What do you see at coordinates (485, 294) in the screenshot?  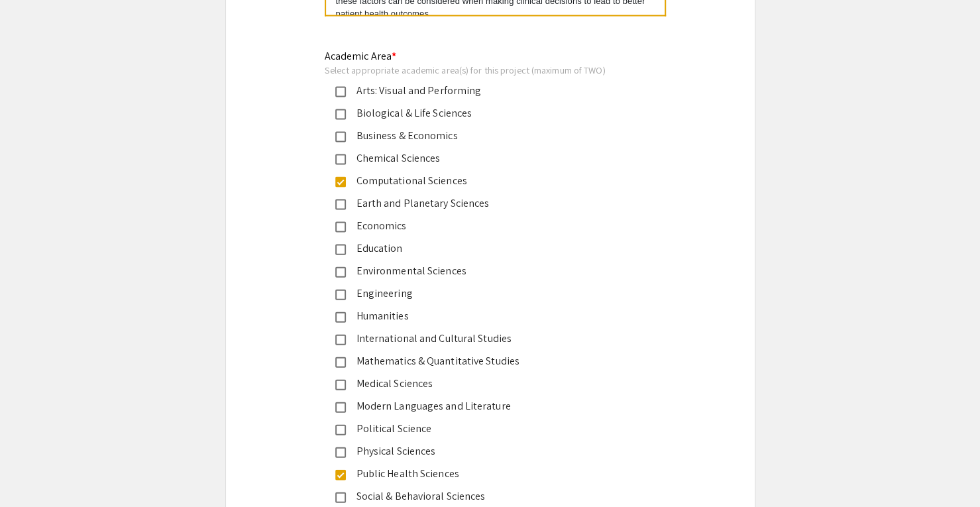 I see `div: Engineering` at bounding box center [485, 294].